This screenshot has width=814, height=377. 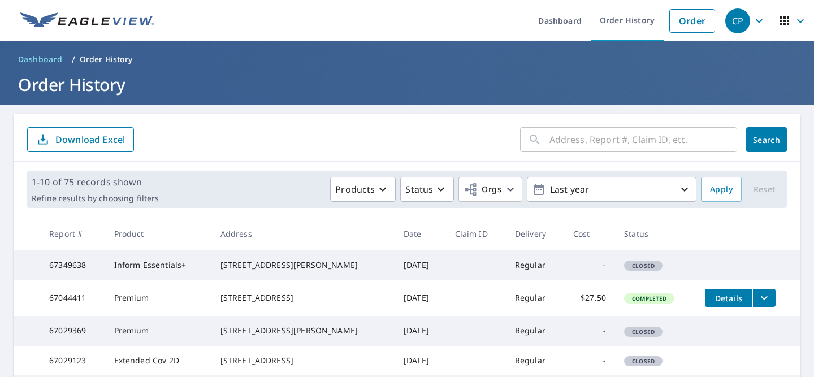 What do you see at coordinates (40, 59) in the screenshot?
I see `span: Dashboard` at bounding box center [40, 59].